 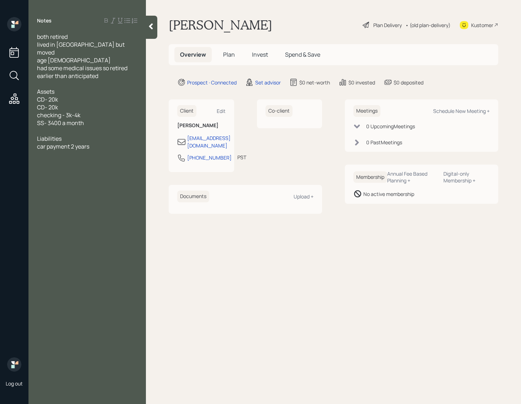 I want to click on div: Prospect · Connected, so click(x=212, y=82).